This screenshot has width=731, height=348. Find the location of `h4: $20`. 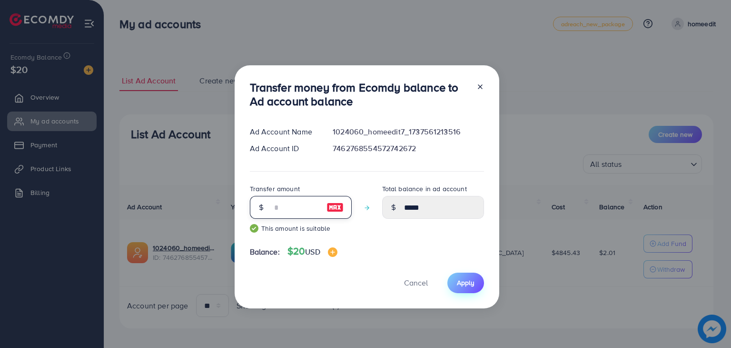

h4: $20 is located at coordinates (312, 251).